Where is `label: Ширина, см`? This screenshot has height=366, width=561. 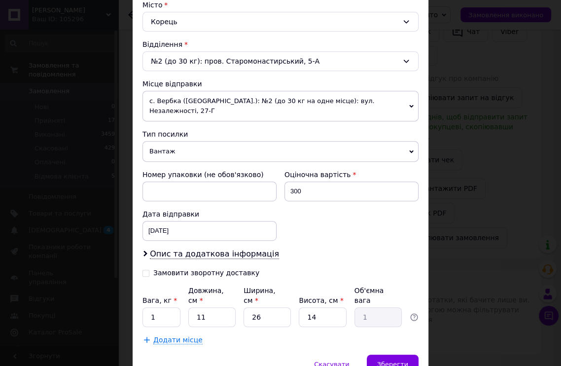
label: Ширина, см is located at coordinates (259, 295).